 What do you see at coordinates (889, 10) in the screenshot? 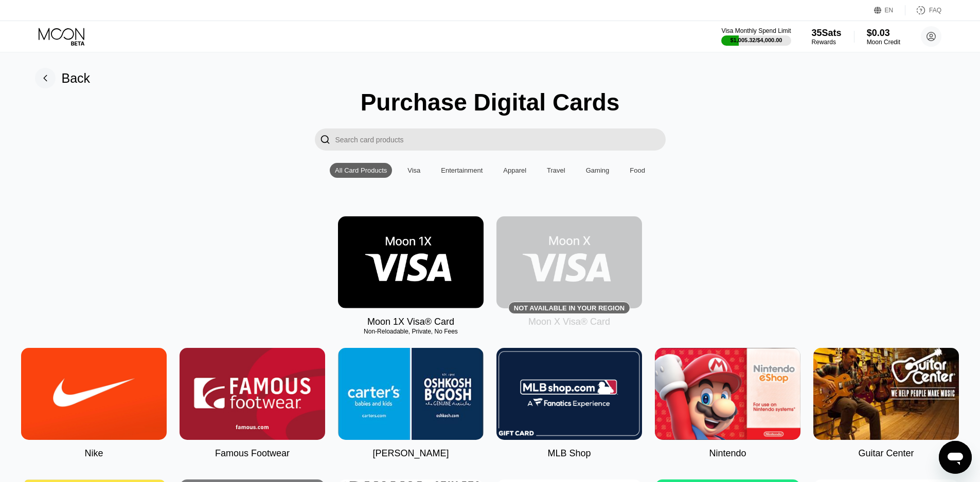
I see `div: EN` at bounding box center [889, 10].